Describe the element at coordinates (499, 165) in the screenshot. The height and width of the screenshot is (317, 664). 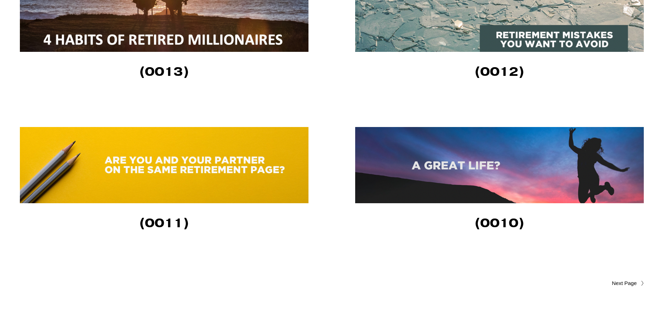
I see `img: Four values to consider for a great life (0010) We all have values…some we choose…others choose u...` at that location.